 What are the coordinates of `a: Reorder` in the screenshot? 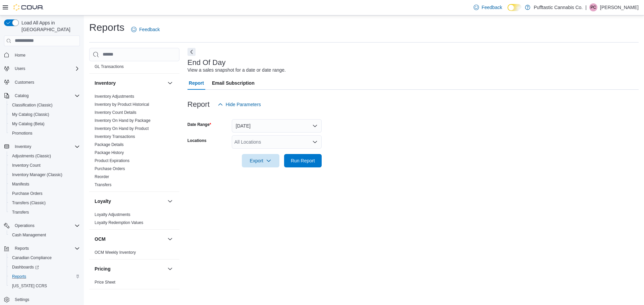 It's located at (101, 177).